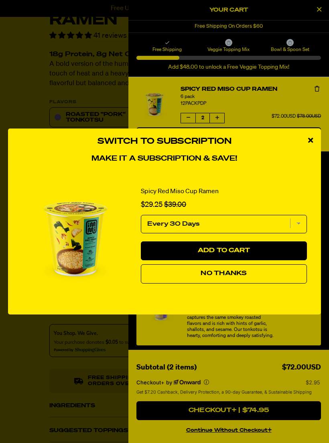 Image resolution: width=329 pixels, height=443 pixels. What do you see at coordinates (224, 273) in the screenshot?
I see `span: No Thanks` at bounding box center [224, 273].